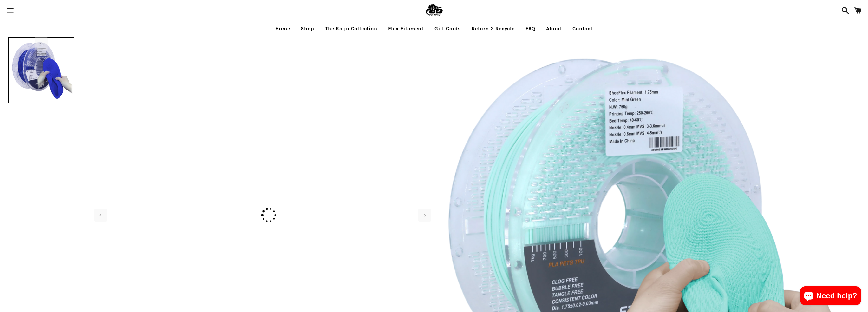 The width and height of the screenshot is (868, 312). Describe the element at coordinates (101, 215) in the screenshot. I see `div: Previous slide` at that location.